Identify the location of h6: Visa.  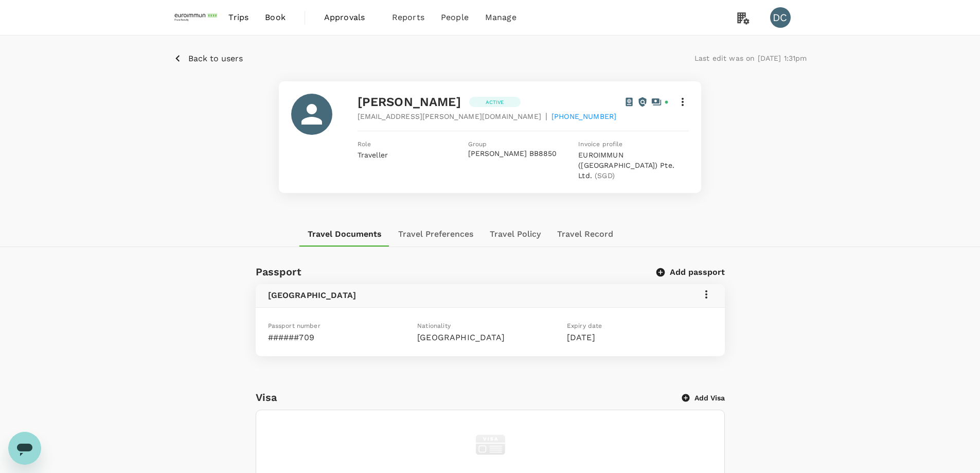
(469, 397).